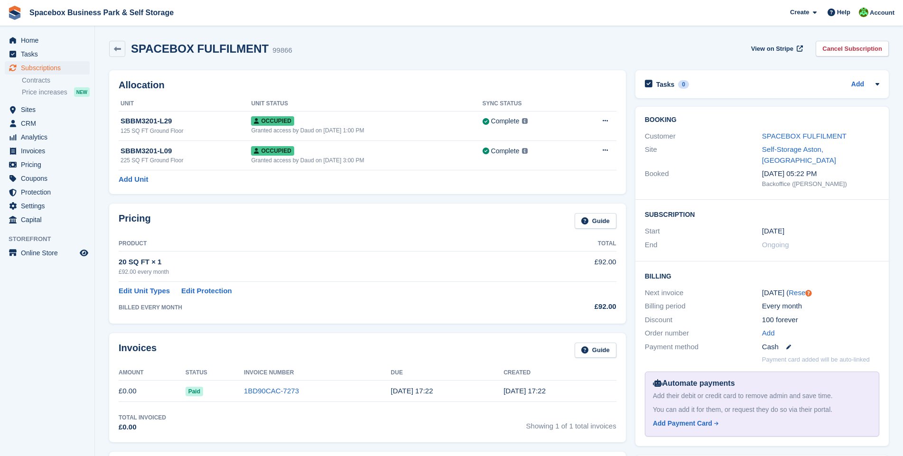  Describe the element at coordinates (15, 13) in the screenshot. I see `img: stora-icon-8386f47178a22dfd0bd8f6a31ec36ba5ce8667c1dd55bd0f319d3a0aa187defe.svg` at that location.